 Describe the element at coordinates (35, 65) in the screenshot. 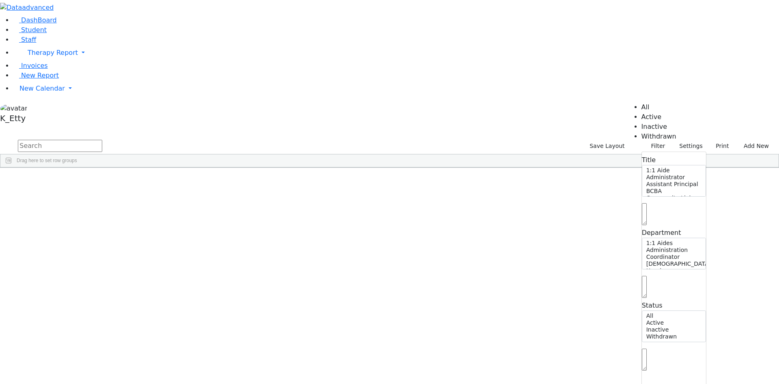

I see `span: Invoices` at that location.